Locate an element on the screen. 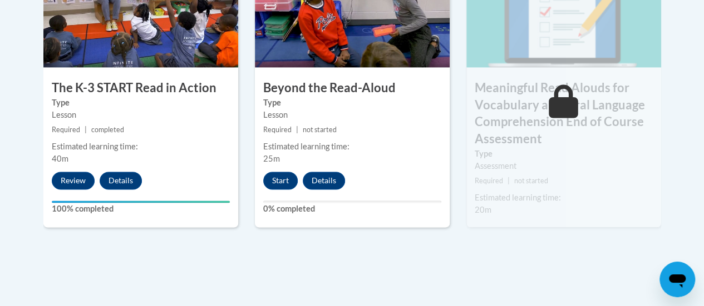 The image size is (704, 306). button: Review is located at coordinates (73, 181).